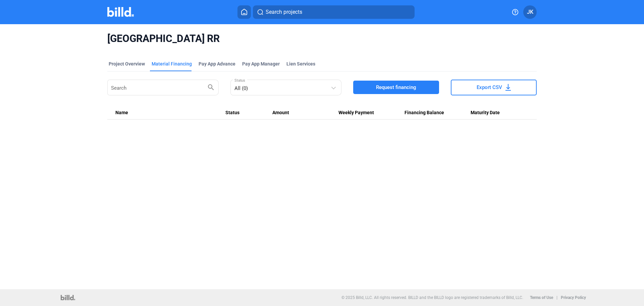  I want to click on span: Status, so click(232, 113).